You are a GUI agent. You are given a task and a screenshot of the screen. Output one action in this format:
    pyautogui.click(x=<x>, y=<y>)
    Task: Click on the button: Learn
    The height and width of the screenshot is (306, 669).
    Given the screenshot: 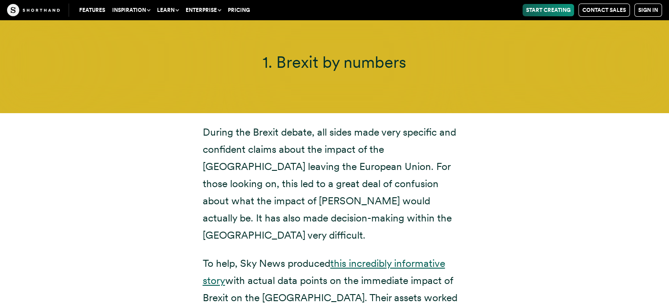 What is the action you would take?
    pyautogui.click(x=168, y=10)
    